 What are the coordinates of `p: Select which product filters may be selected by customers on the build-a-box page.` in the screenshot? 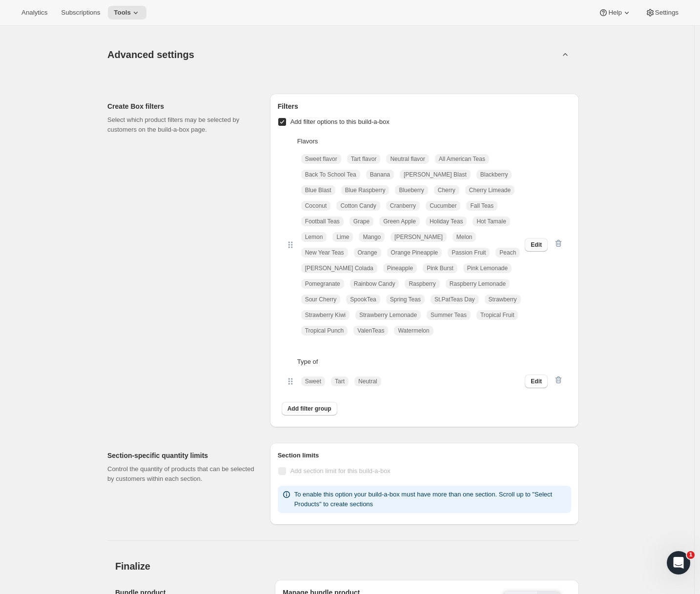 It's located at (180, 125).